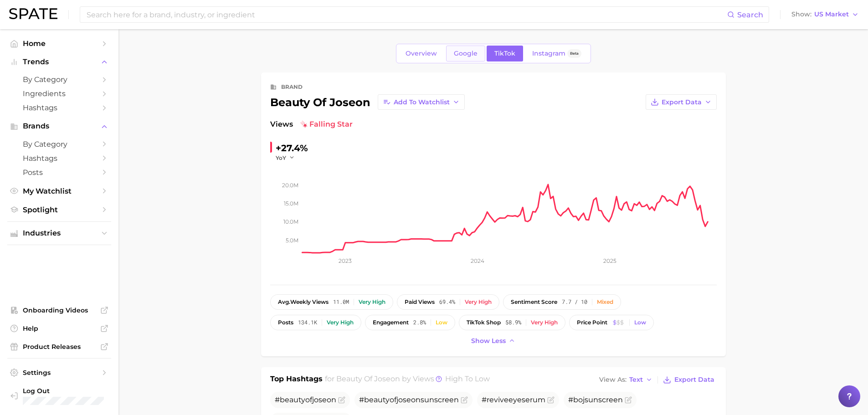 The width and height of the screenshot is (868, 415). What do you see at coordinates (610, 261) in the screenshot?
I see `tspan: 2025` at bounding box center [610, 261].